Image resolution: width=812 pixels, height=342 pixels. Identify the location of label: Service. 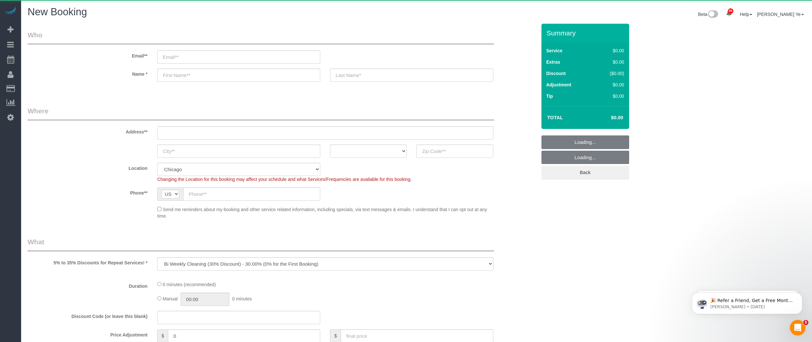
(554, 51).